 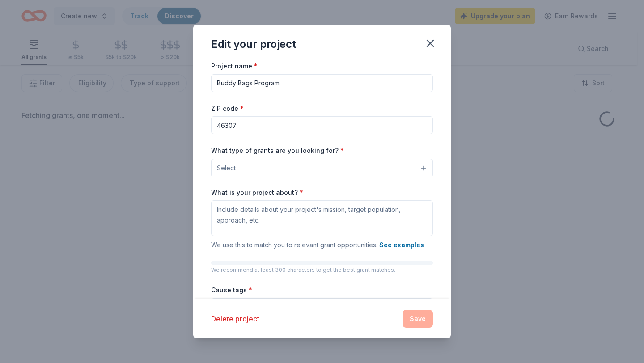 What do you see at coordinates (322, 309) in the screenshot?
I see `button: Job services` at bounding box center [322, 309].